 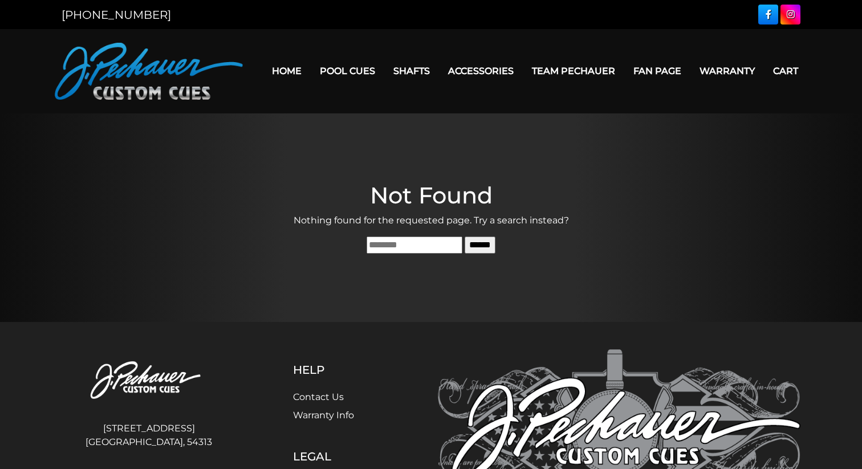 I want to click on a: Warranty Info, so click(x=323, y=415).